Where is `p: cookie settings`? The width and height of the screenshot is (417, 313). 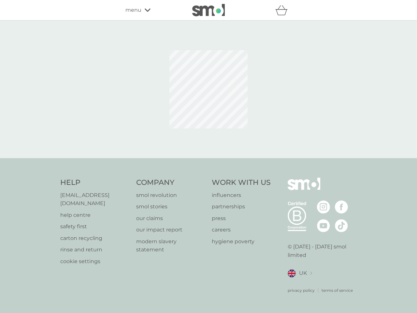
p: cookie settings is located at coordinates (95, 262).